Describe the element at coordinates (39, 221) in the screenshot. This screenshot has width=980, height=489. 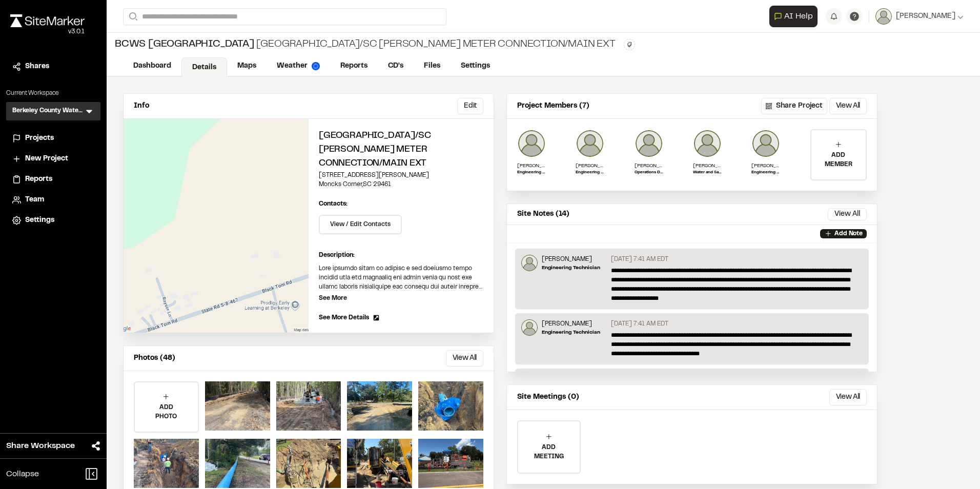
I see `span: Settings` at that location.